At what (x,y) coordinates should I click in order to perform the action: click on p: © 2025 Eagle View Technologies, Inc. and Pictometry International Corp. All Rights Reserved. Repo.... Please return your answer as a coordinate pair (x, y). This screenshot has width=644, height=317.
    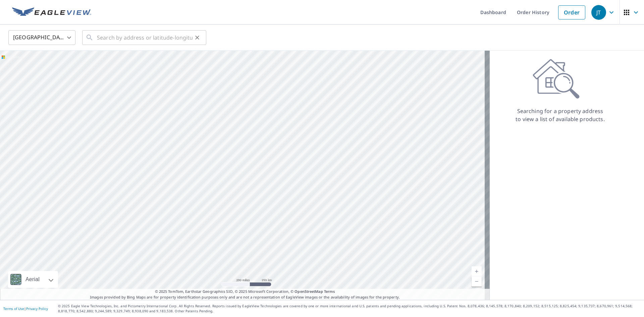
    Looking at the image, I should click on (349, 309).